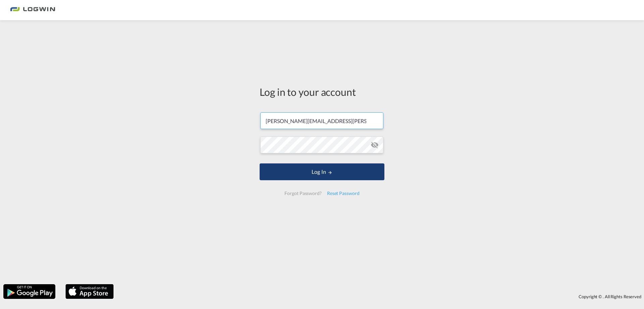 Image resolution: width=644 pixels, height=309 pixels. What do you see at coordinates (90, 292) in the screenshot?
I see `img: apple.png` at bounding box center [90, 292].